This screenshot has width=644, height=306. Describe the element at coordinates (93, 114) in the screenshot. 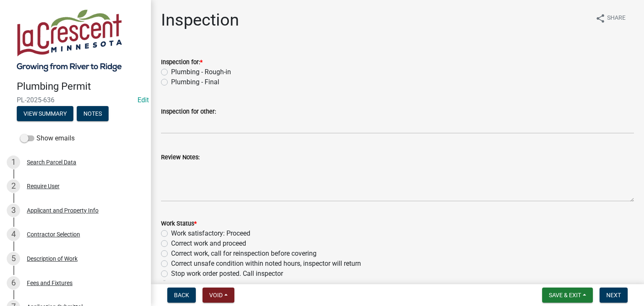

I see `wm-modal-confirm: Notes` at that location.